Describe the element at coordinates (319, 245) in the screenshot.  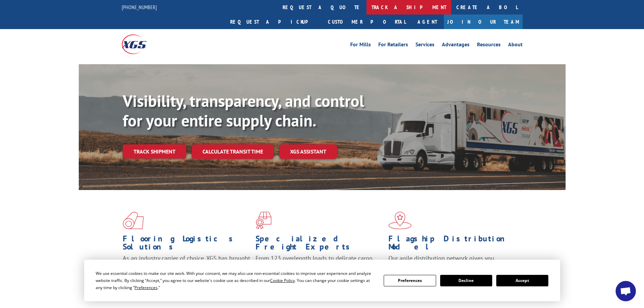
I see `h1: Specialized Freight Experts` at that location.